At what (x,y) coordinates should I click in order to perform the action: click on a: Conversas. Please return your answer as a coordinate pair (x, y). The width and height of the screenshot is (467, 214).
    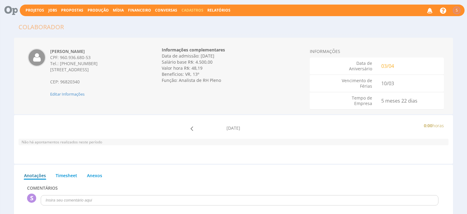
    Looking at the image, I should click on (166, 10).